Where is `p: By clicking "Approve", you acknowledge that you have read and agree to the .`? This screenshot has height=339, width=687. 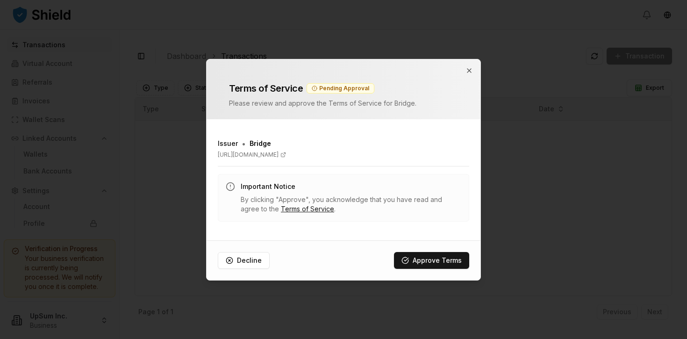 p: By clicking "Approve", you acknowledge that you have read and agree to the . is located at coordinates (351, 204).